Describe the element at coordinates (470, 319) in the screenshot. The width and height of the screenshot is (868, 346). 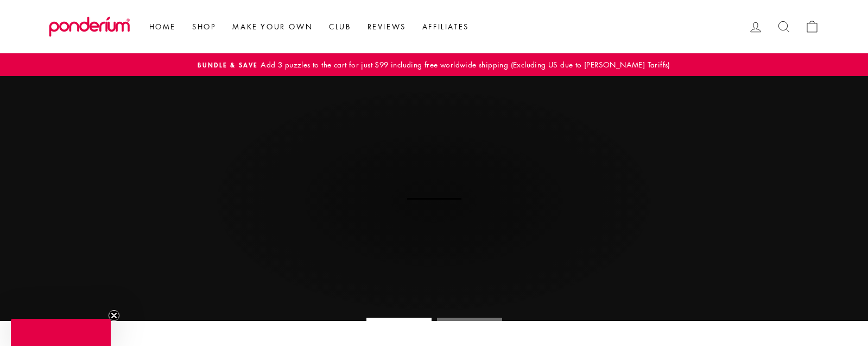
I see `li: Page dot 2` at that location.